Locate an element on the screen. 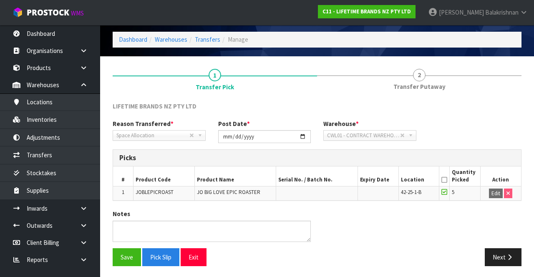 The image size is (534, 277). a: Transfers is located at coordinates (207, 39).